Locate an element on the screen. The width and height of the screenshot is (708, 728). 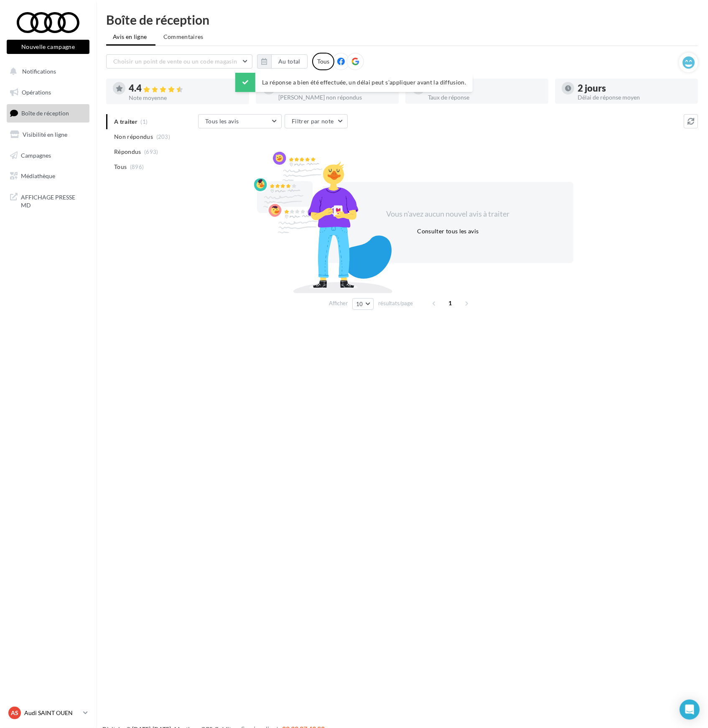
span: (896) is located at coordinates (137, 167).